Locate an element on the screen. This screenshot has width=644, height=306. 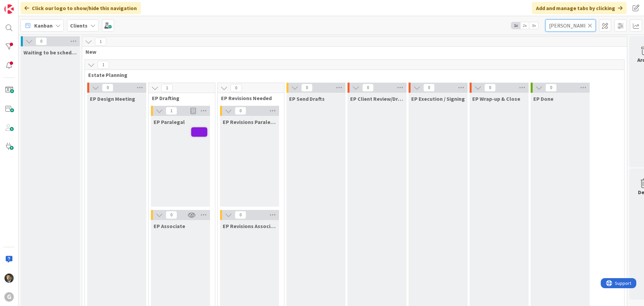
span: EP Associate is located at coordinates (170, 226).